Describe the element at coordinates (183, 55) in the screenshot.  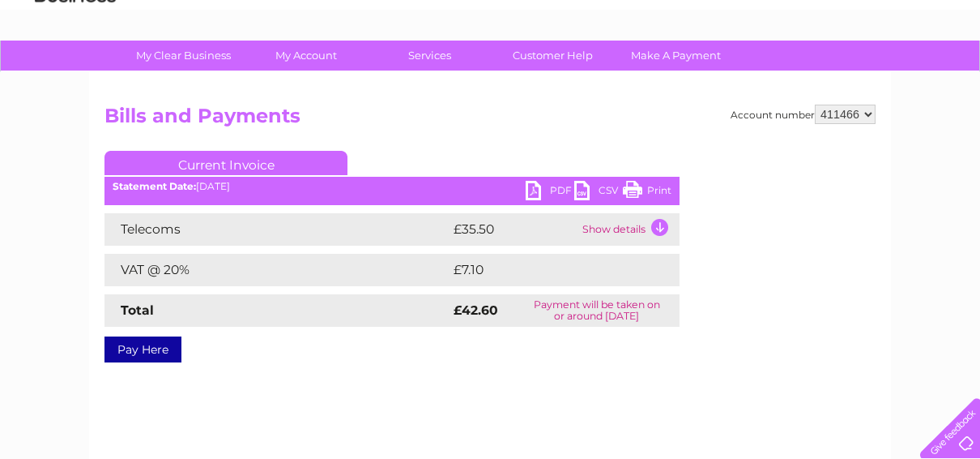
I see `a: My Clear Business` at that location.